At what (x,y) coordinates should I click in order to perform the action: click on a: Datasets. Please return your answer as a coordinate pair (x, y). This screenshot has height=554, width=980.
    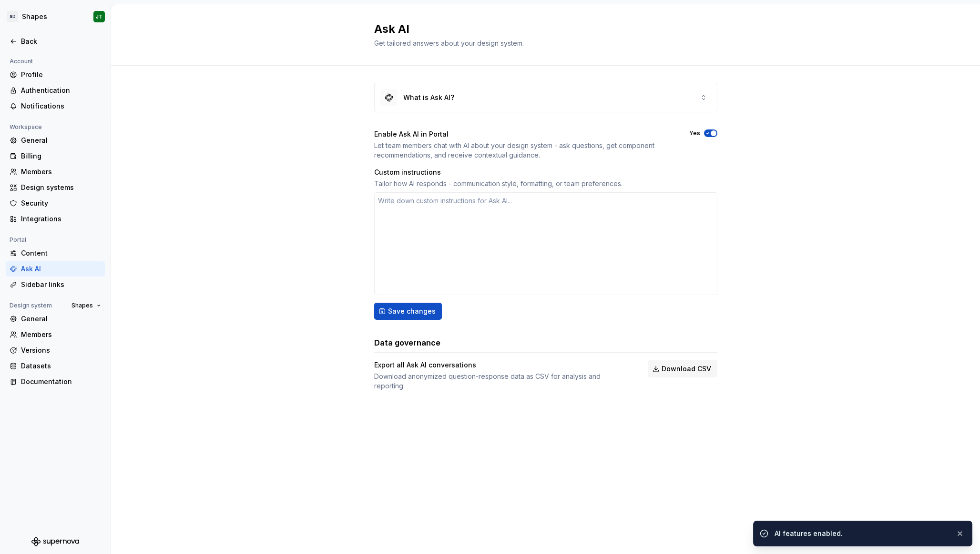
    Looking at the image, I should click on (55, 366).